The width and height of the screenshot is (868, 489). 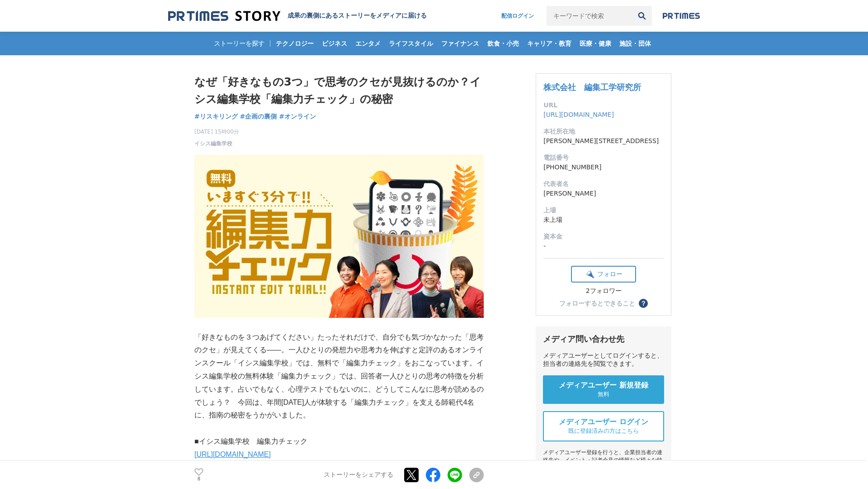 I want to click on img: thumbnail_16603570-a315-11f0-9420-dbc182b1518c.png, so click(x=339, y=236).